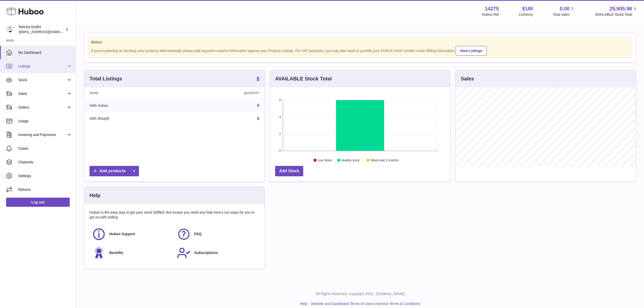  Describe the element at coordinates (10, 29) in the screenshot. I see `img: internalAdmin-14275@internal.huboo.com` at that location.